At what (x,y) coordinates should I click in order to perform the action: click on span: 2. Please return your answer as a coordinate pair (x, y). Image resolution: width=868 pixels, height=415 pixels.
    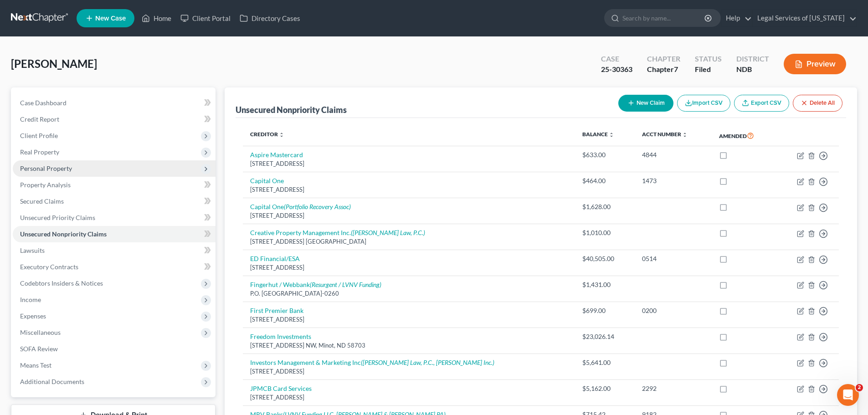
    Looking at the image, I should click on (859, 387).